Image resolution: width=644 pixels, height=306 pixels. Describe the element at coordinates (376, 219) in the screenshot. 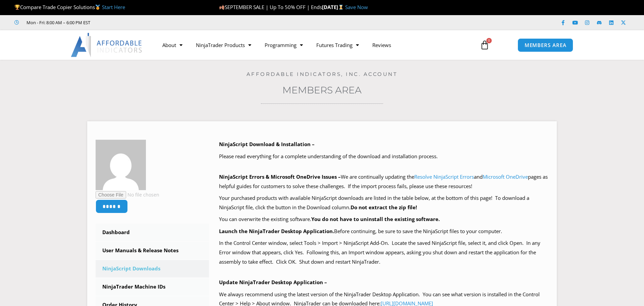

I see `b: You do not have to uninstall the existing software.` at that location.